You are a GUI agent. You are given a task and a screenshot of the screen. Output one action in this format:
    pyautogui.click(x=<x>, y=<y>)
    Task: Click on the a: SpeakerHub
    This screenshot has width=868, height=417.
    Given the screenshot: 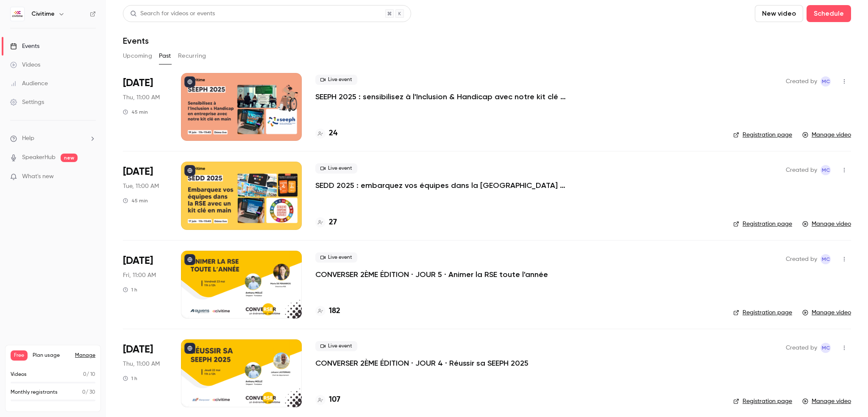 What is the action you would take?
    pyautogui.click(x=39, y=157)
    